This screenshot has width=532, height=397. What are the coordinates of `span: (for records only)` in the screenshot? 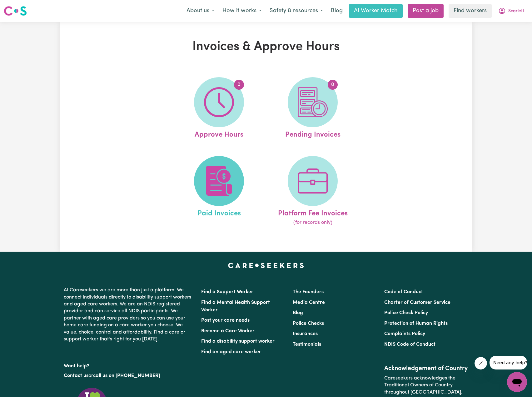 It's located at (313, 222).